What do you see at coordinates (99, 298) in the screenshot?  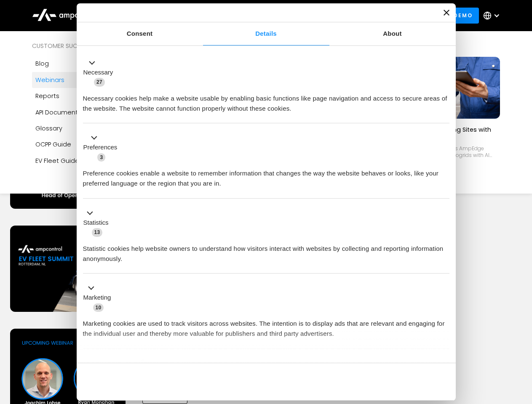 I see `button: Marketing (10)` at bounding box center [99, 298].